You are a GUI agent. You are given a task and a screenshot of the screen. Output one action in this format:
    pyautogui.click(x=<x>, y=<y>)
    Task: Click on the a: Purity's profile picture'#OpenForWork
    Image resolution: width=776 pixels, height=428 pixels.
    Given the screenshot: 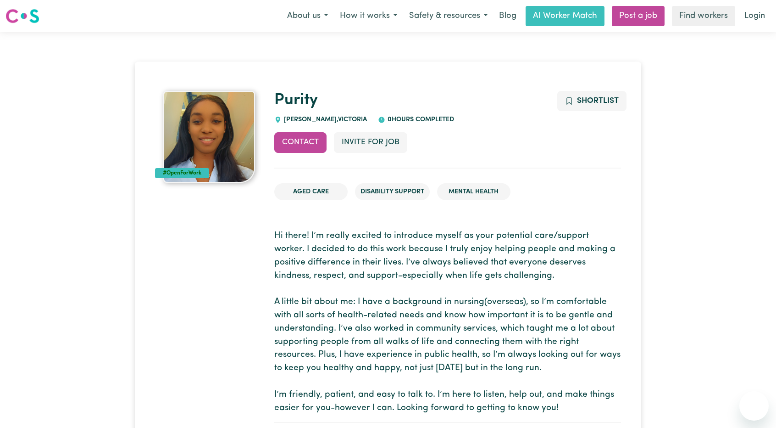 What is the action you would take?
    pyautogui.click(x=209, y=137)
    